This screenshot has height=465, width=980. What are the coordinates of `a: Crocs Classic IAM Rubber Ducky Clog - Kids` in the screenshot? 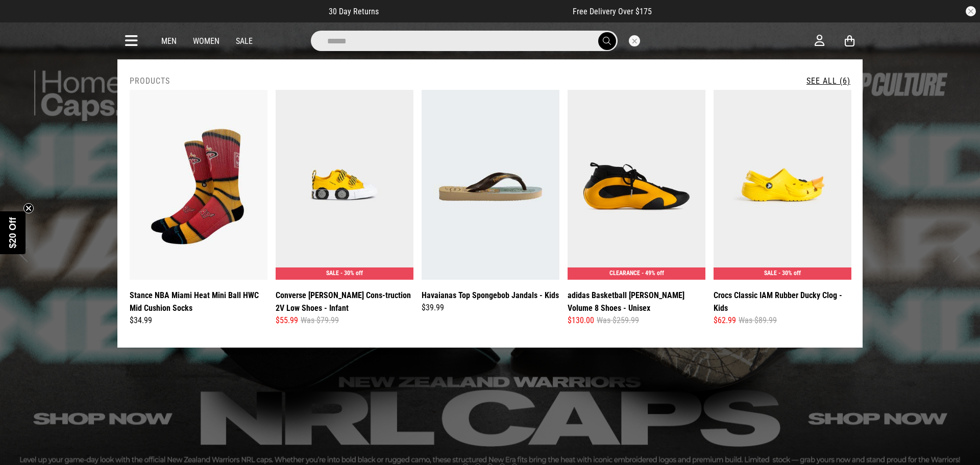 It's located at (782, 302).